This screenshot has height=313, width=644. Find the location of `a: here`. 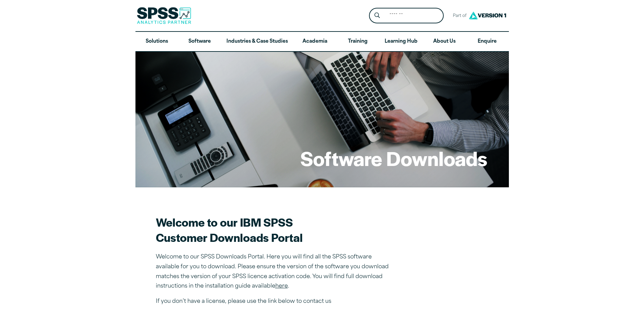

a: here is located at coordinates (281, 286).